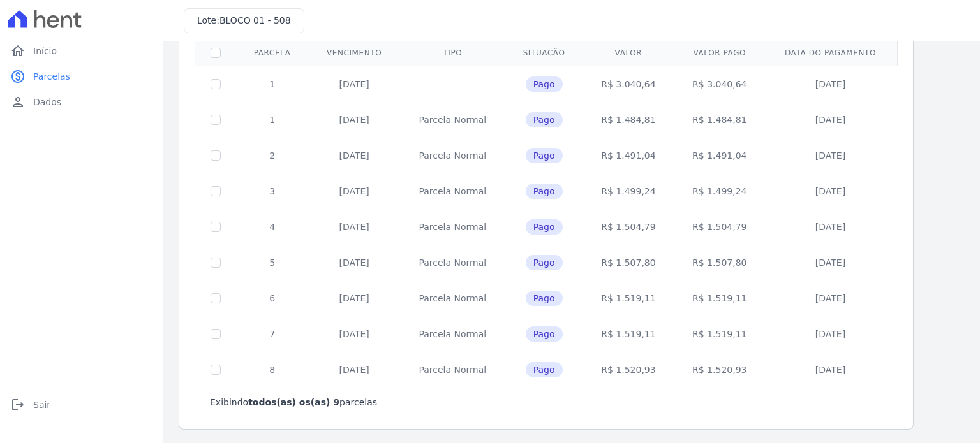  Describe the element at coordinates (272, 227) in the screenshot. I see `td: 4` at that location.